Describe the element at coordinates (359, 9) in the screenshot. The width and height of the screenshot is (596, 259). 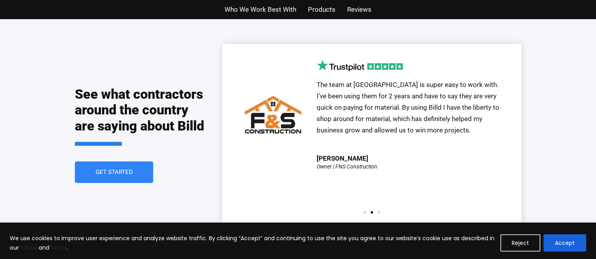
I see `a: Reviews` at that location.